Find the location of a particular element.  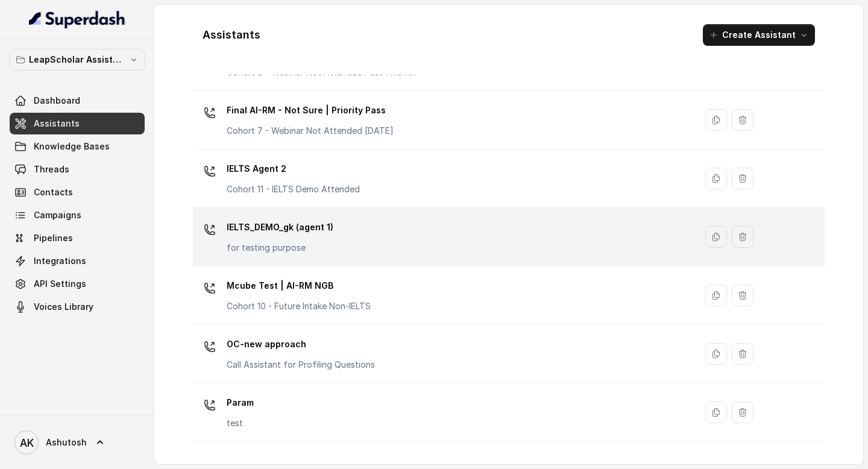

span: Dashboard is located at coordinates (57, 100).